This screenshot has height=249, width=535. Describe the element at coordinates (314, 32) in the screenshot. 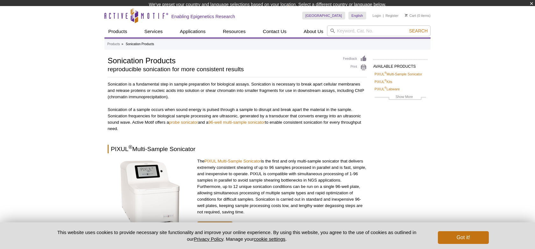

I see `a: About Us` at that location.